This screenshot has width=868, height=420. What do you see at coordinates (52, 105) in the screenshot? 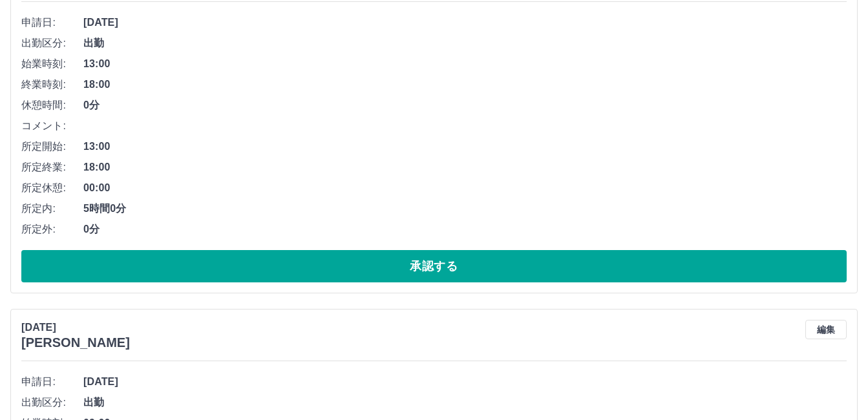
I see `span: 休憩時間:` at bounding box center [52, 105].